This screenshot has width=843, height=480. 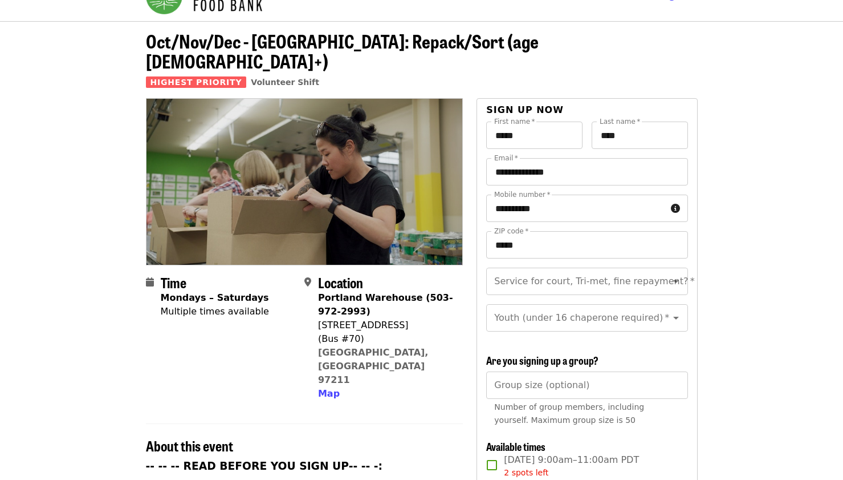 What do you see at coordinates (522, 194) in the screenshot?
I see `label: Mobile number` at bounding box center [522, 194].